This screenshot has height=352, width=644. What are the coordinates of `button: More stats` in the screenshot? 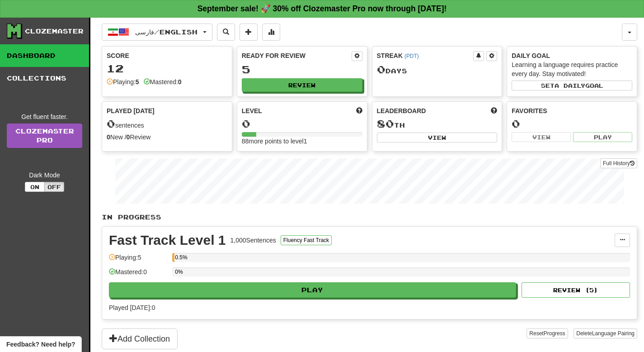 It's located at (271, 32).